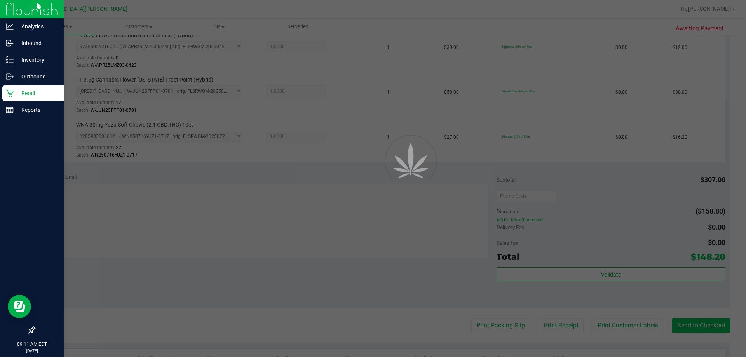  Describe the element at coordinates (10, 26) in the screenshot. I see `inline-svg: Analytics` at that location.